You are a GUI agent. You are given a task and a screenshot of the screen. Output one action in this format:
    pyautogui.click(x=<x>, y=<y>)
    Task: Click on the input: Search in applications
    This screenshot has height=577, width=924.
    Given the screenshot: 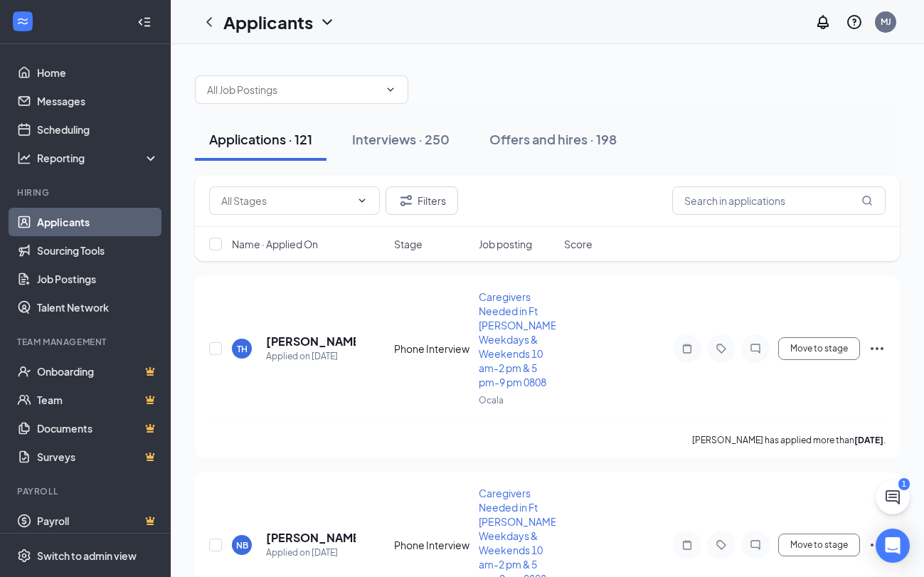 What is the action you would take?
    pyautogui.click(x=779, y=201)
    